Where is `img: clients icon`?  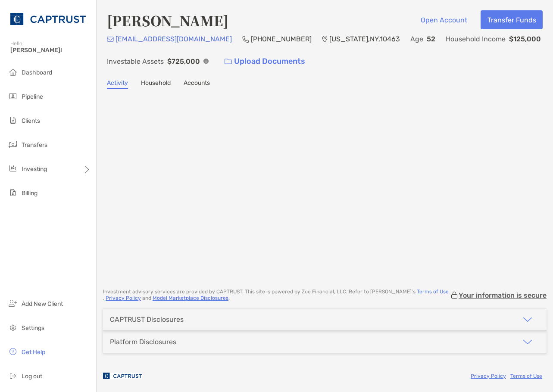
img: clients icon is located at coordinates (13, 120).